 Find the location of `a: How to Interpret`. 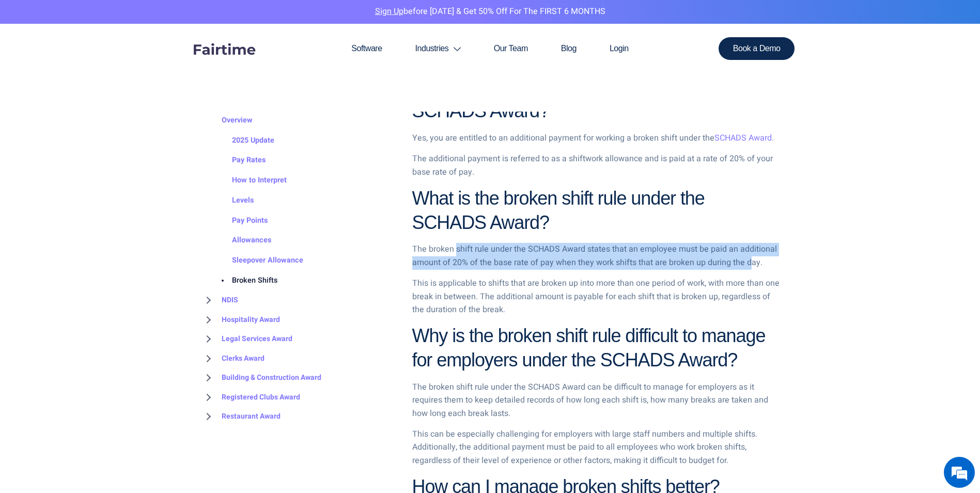

a: How to Interpret is located at coordinates (249, 181).